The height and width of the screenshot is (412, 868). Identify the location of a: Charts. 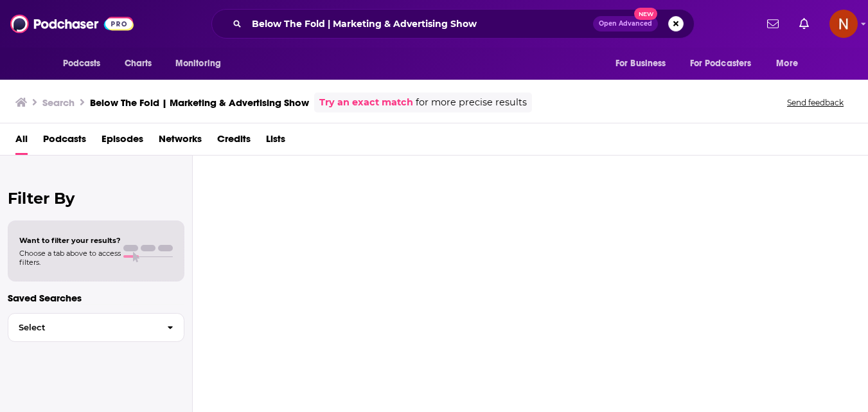
(138, 64).